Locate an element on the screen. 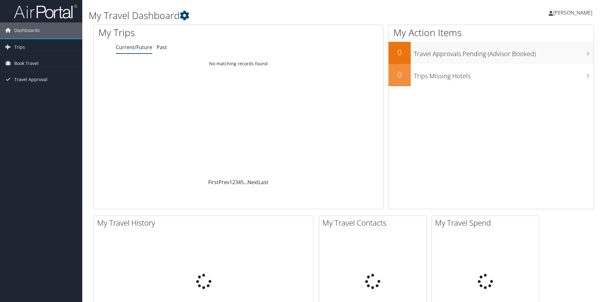  a: 3 is located at coordinates (236, 182).